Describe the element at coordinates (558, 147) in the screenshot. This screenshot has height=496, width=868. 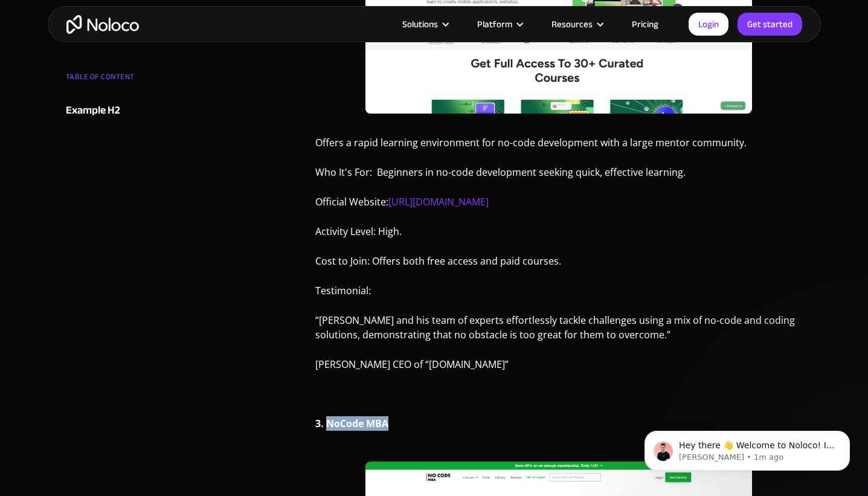
I see `p: Offers a rapid learning environment for no-code development with a large mentor community.` at that location.